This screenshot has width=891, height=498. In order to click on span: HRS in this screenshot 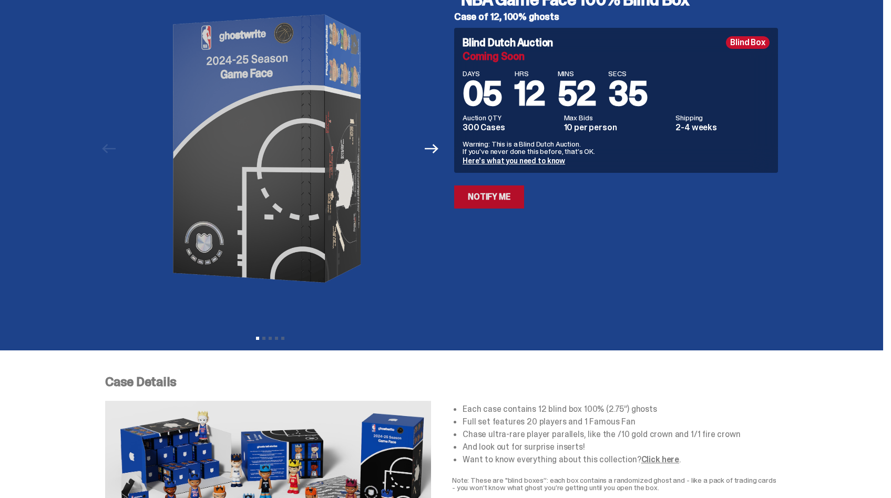, I will do `click(530, 74)`.